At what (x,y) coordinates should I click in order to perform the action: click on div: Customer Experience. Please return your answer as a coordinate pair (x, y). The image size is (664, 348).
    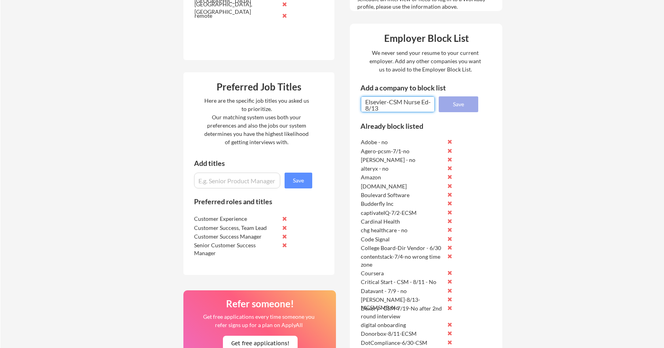
    Looking at the image, I should click on (236, 219).